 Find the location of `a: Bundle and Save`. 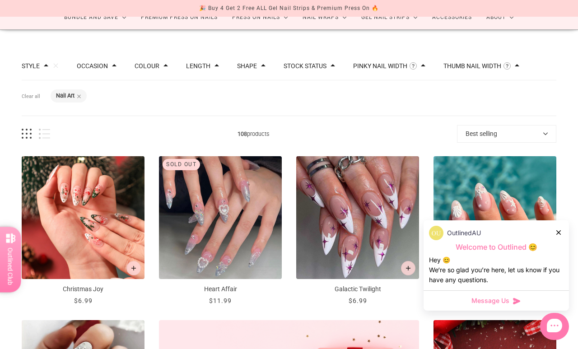

a: Bundle and Save is located at coordinates (95, 17).